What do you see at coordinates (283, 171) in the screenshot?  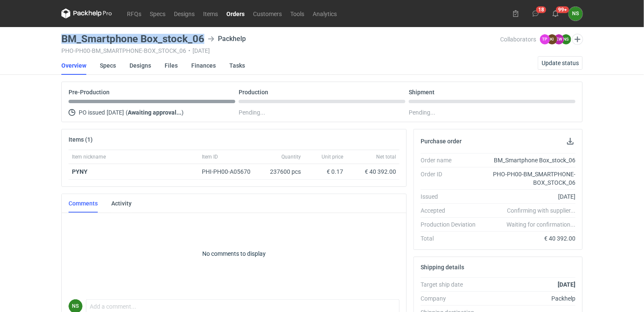 I see `div: 237600 pcs` at bounding box center [283, 171].